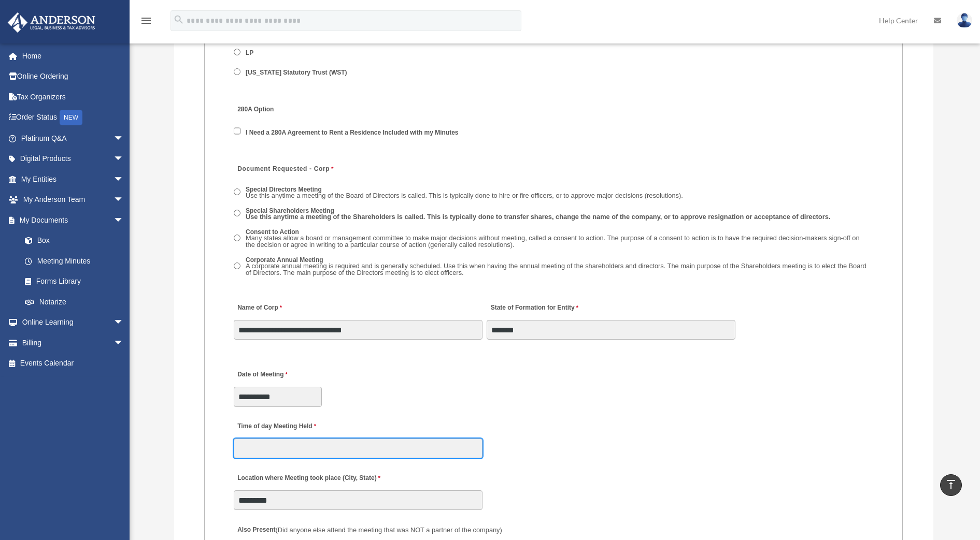 Image resolution: width=980 pixels, height=540 pixels. I want to click on a: Forms Library, so click(77, 282).